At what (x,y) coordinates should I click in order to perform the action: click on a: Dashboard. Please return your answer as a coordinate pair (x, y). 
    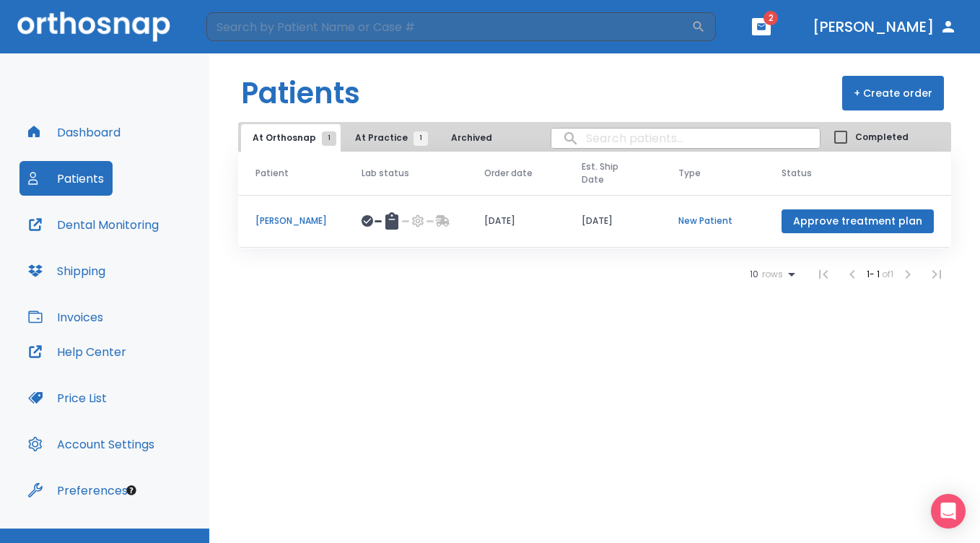
    Looking at the image, I should click on (74, 132).